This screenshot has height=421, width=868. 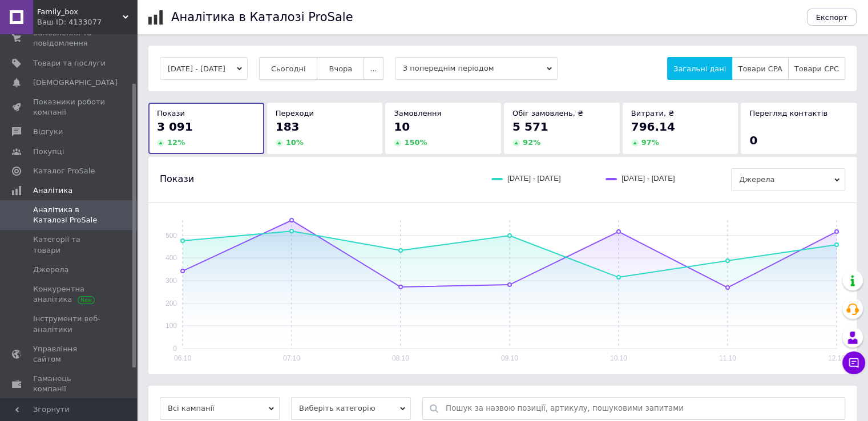 What do you see at coordinates (294, 142) in the screenshot?
I see `span: 10 %` at bounding box center [294, 142].